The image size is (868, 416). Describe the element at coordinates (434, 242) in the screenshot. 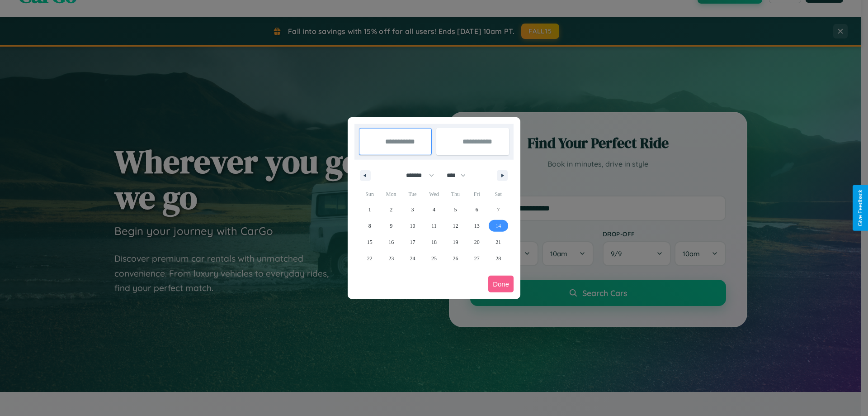

I see `span: 18` at that location.